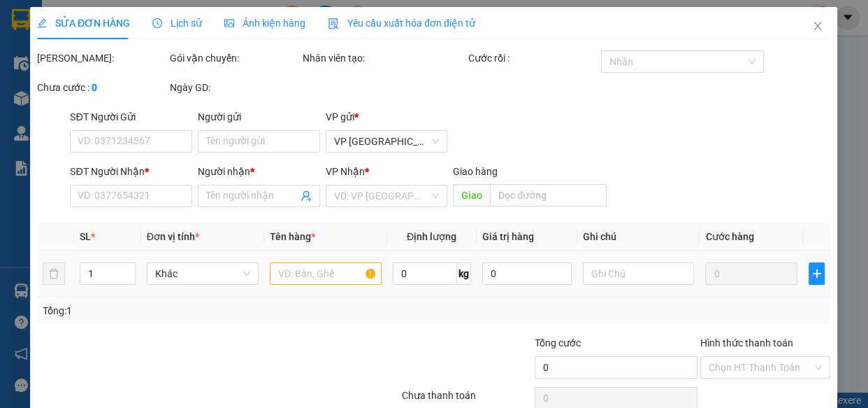  I want to click on span: user-add, so click(306, 196).